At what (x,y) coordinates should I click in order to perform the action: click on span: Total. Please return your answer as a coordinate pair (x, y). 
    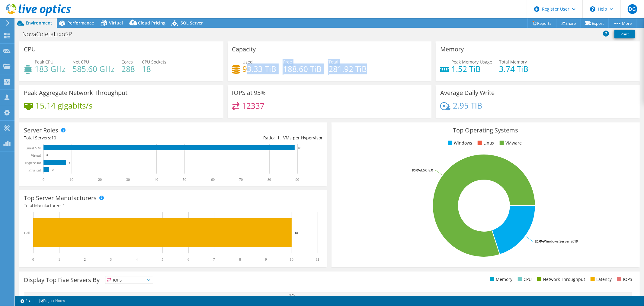
    Looking at the image, I should click on (333, 62).